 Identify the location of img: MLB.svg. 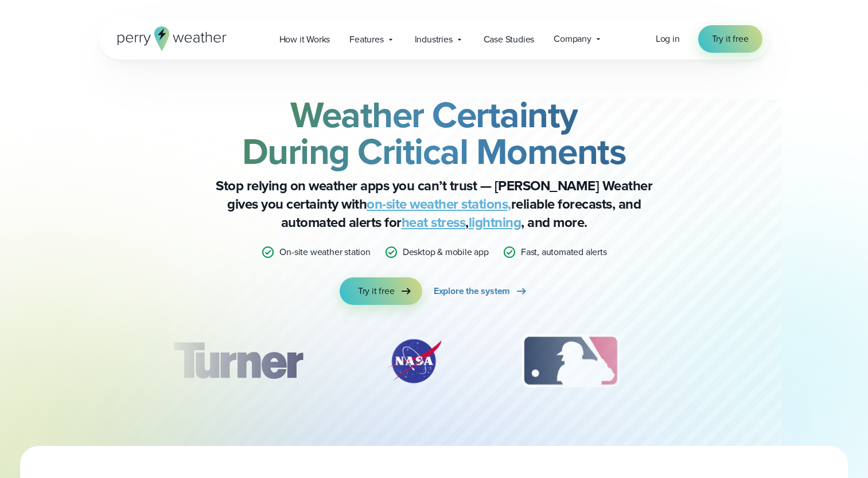
(570, 361).